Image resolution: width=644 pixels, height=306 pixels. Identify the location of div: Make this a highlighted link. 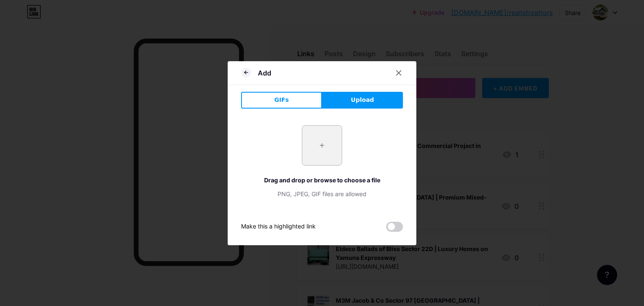
(279, 227).